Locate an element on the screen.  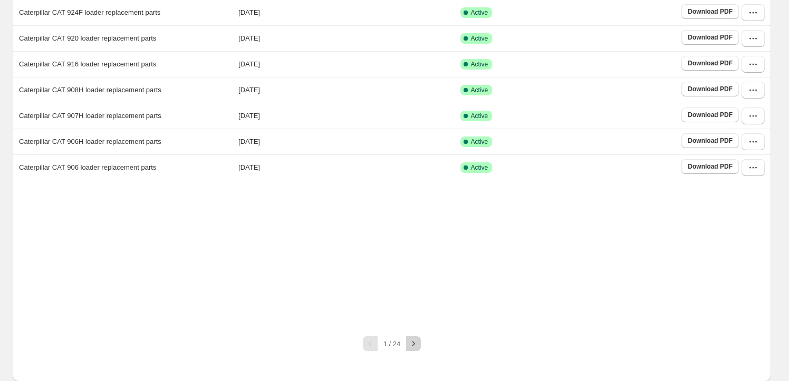
p: Caterpillar CAT 906H loader replacement parts is located at coordinates (90, 142).